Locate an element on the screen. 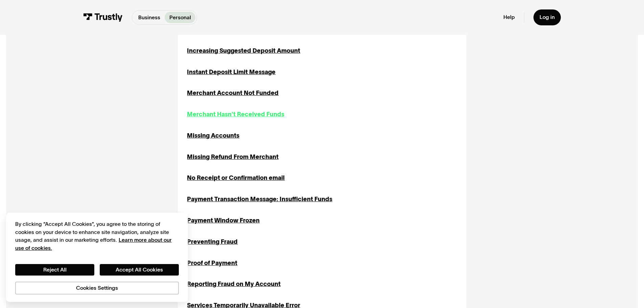 The width and height of the screenshot is (644, 308). a: Business is located at coordinates (149, 17).